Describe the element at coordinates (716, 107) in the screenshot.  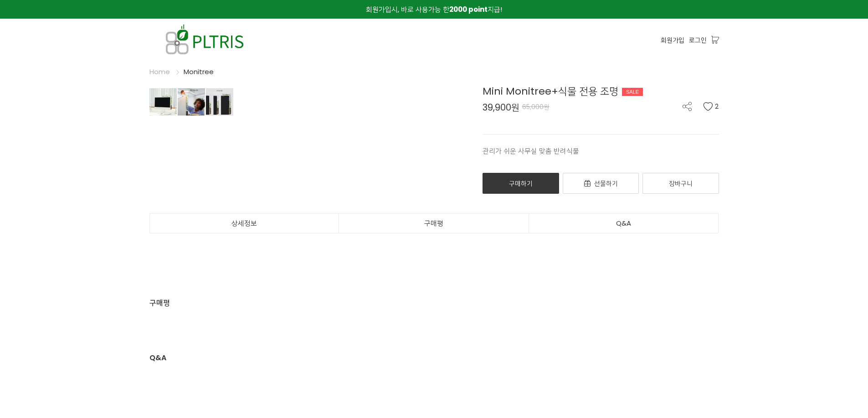
I see `span: 2` at that location.